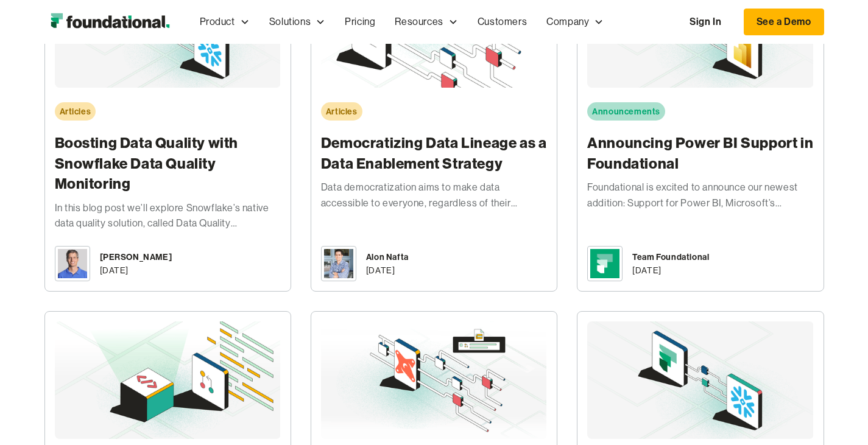 Image resolution: width=868 pixels, height=445 pixels. Describe the element at coordinates (167, 216) in the screenshot. I see `div: In this blog post we’ll explore Snowflake’s native data quality solution, called Data Quality Mon...` at that location.